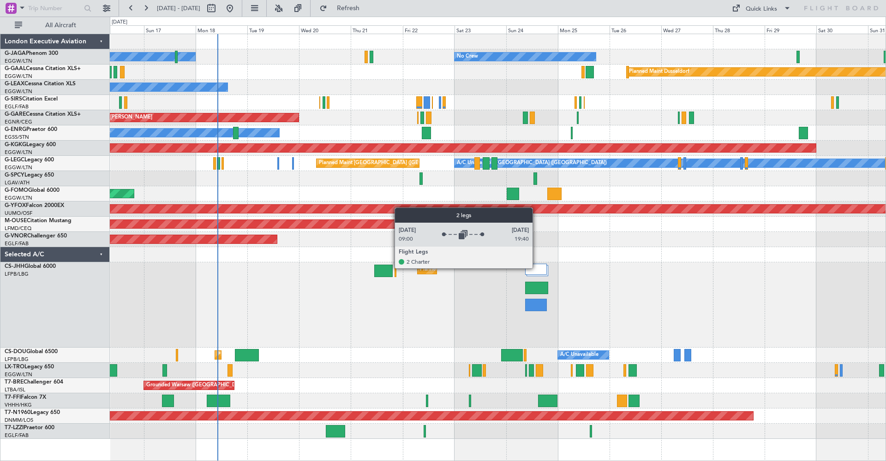 Image resolution: width=886 pixels, height=461 pixels. Describe the element at coordinates (584, 30) in the screenshot. I see `div: Mon 25` at that location.